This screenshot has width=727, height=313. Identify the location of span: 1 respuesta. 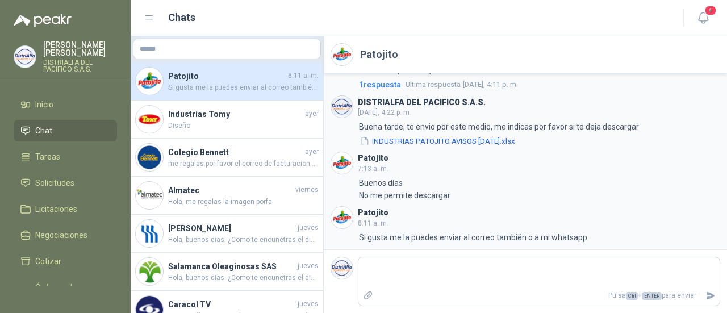
(380, 85).